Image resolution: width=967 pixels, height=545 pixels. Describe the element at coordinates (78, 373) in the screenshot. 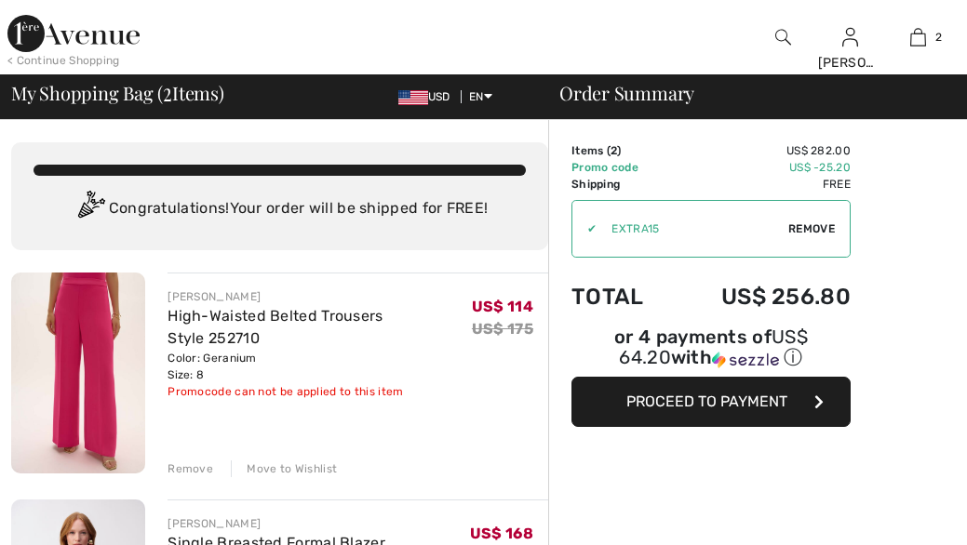

I see `img: High-Waisted Belted Trousers Style 252710` at that location.